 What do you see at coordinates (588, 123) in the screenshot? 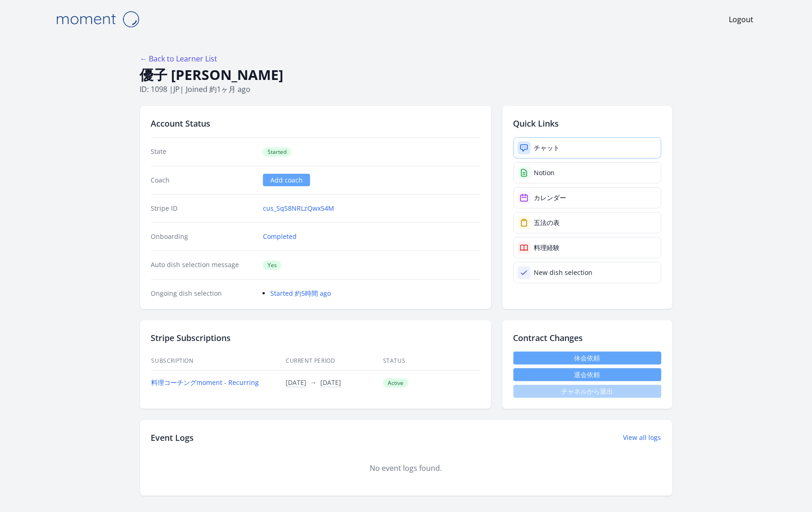
I see `h2: Quick Links` at bounding box center [588, 123].